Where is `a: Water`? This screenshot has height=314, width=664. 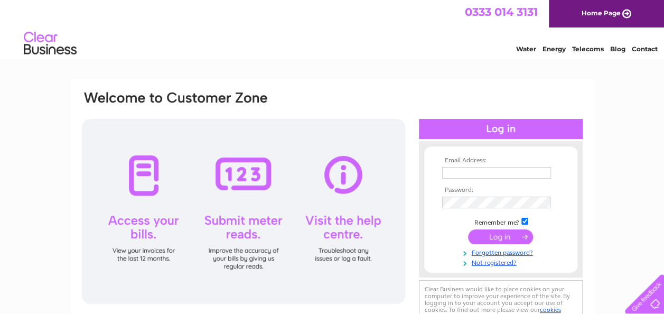 a: Water is located at coordinates (526, 49).